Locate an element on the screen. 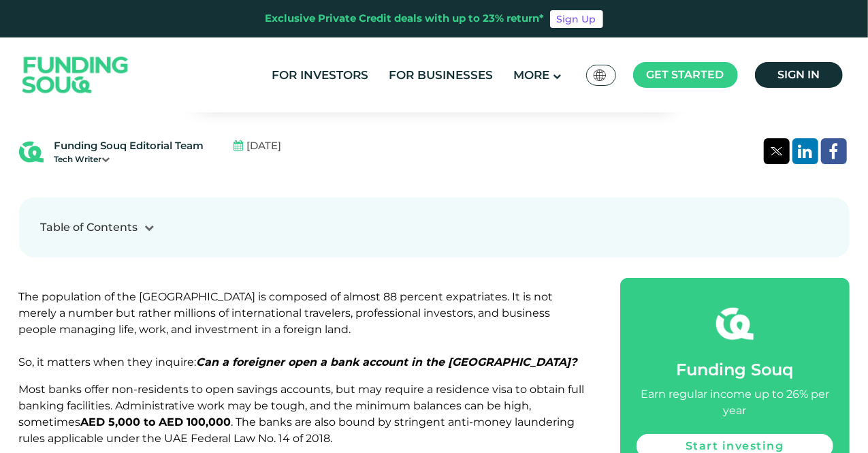 The image size is (868, 453). span: Most banks offer non-residents to open savings accounts, but may require a residence visa to obta... is located at coordinates (302, 413).